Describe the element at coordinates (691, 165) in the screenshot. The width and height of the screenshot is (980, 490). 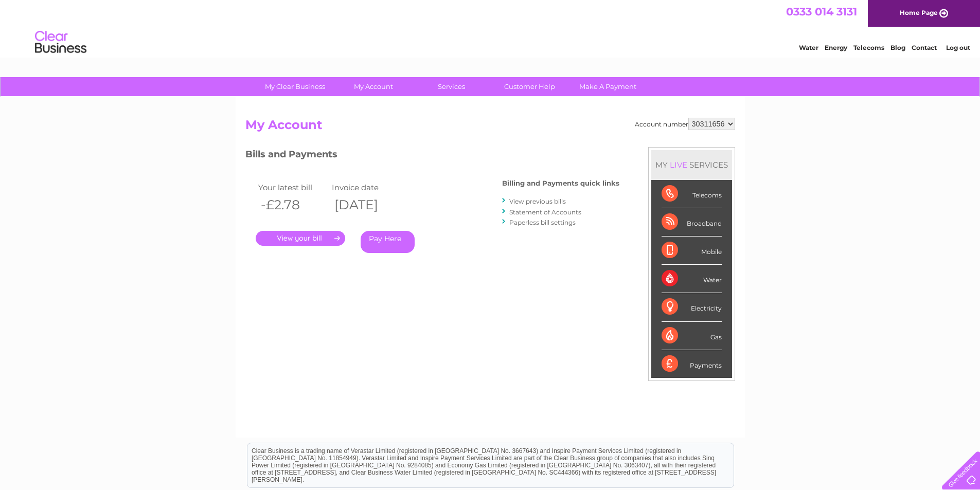
I see `div: MY SERVICES` at that location.